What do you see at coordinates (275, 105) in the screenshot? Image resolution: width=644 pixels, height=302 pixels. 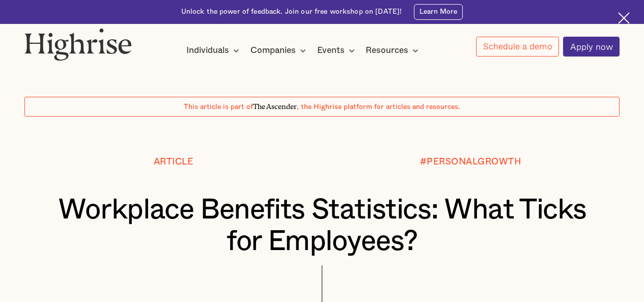 I see `span: The Ascender` at bounding box center [275, 105].